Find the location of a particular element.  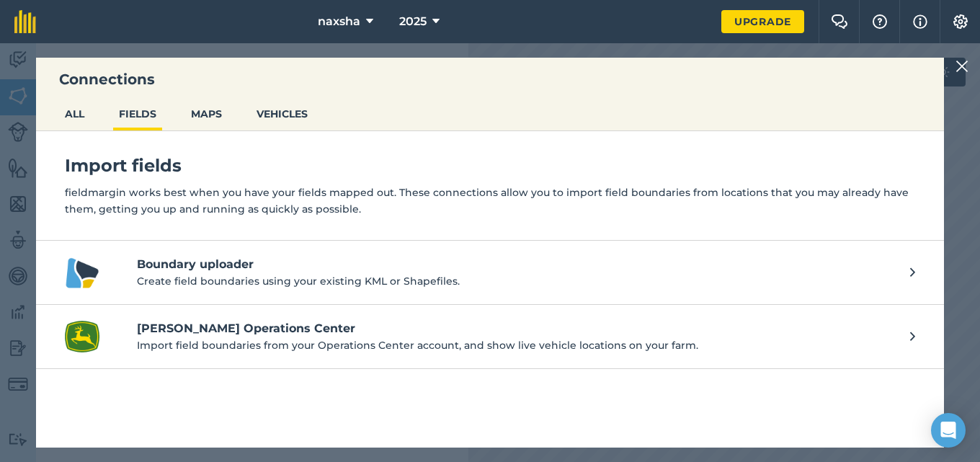

a: Upgrade is located at coordinates (763, 22).